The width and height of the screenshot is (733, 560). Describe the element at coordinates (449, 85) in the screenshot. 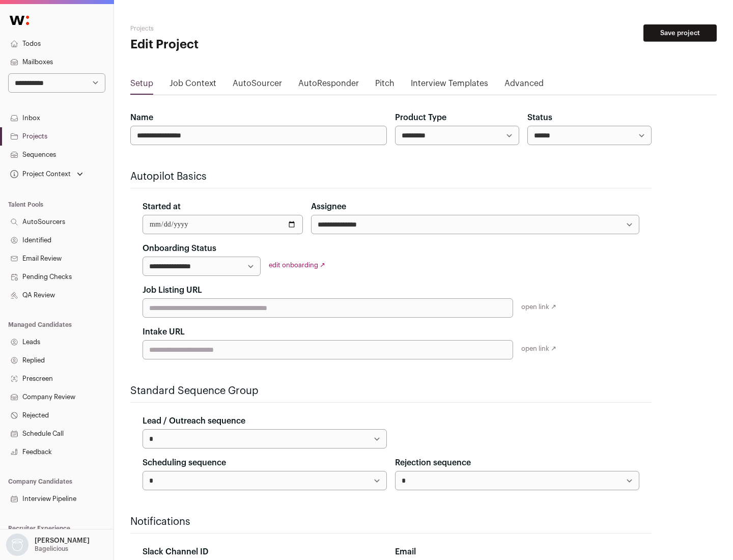

I see `a: Interview Templates` at that location.